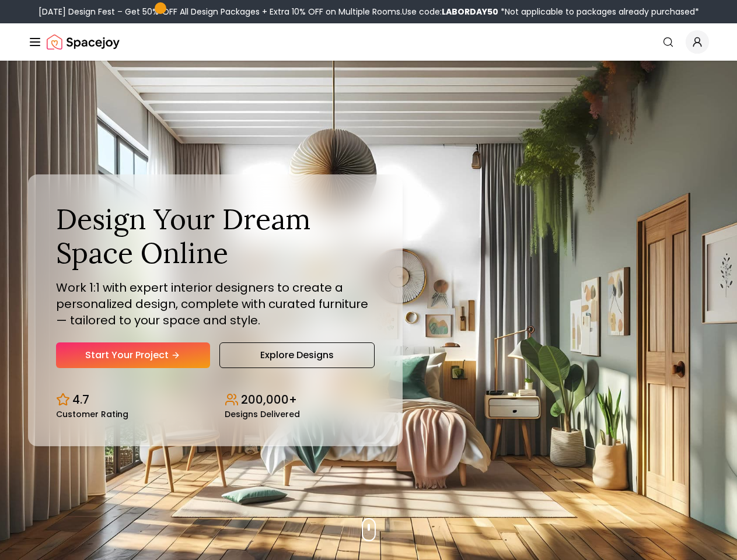 The image size is (737, 560). Describe the element at coordinates (599, 12) in the screenshot. I see `span: *Not applicable to packages already purchased*` at that location.